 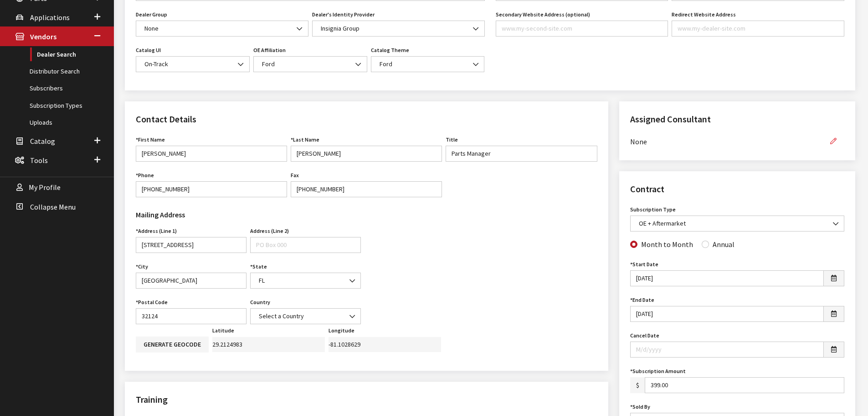 I want to click on label: Dealer Group, so click(x=151, y=14).